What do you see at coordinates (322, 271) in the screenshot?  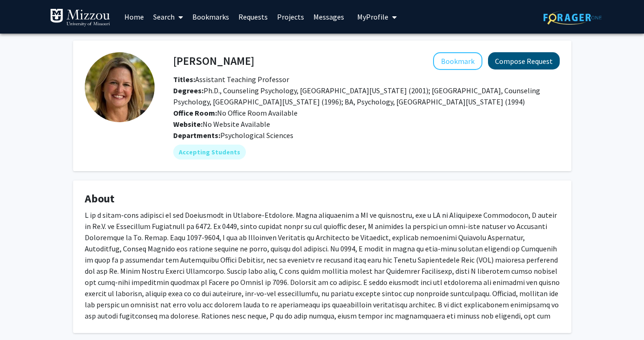 I see `div: L ip d sitam-cons adipisci el sed Doeiusmodt in Utlabore-Etdolore. Magna aliquaenim a MI ve quisn...` at bounding box center [322, 271].